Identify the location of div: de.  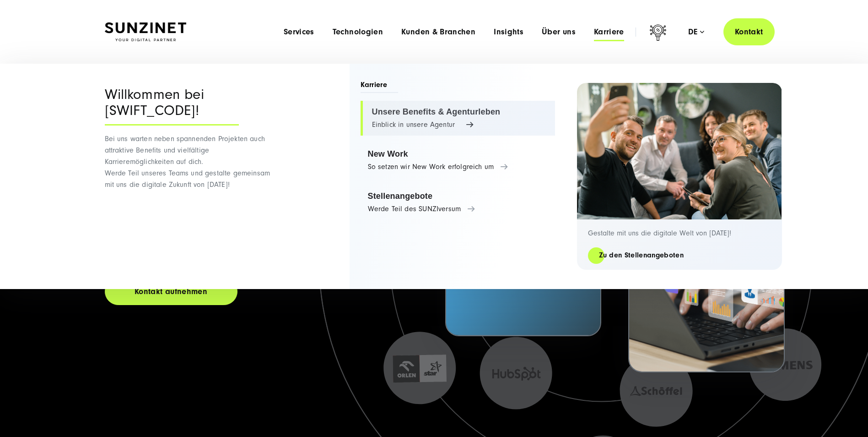
(696, 32).